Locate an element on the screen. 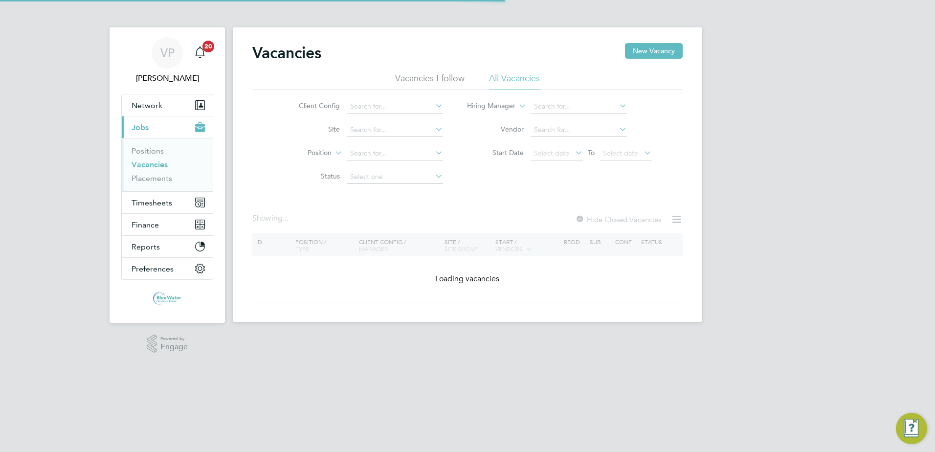 The height and width of the screenshot is (452, 935). h2: Vacancies is located at coordinates (287, 53).